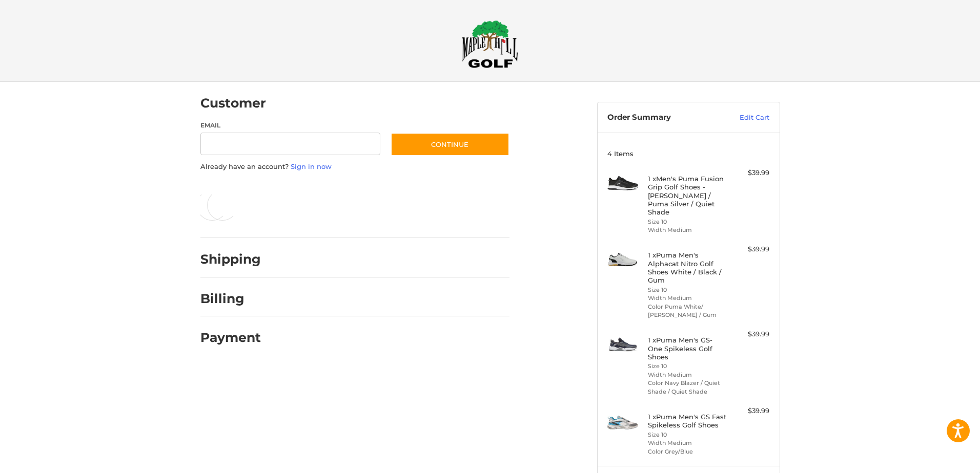 Image resolution: width=980 pixels, height=473 pixels. Describe the element at coordinates (662, 118) in the screenshot. I see `h3: Order Summary` at that location.